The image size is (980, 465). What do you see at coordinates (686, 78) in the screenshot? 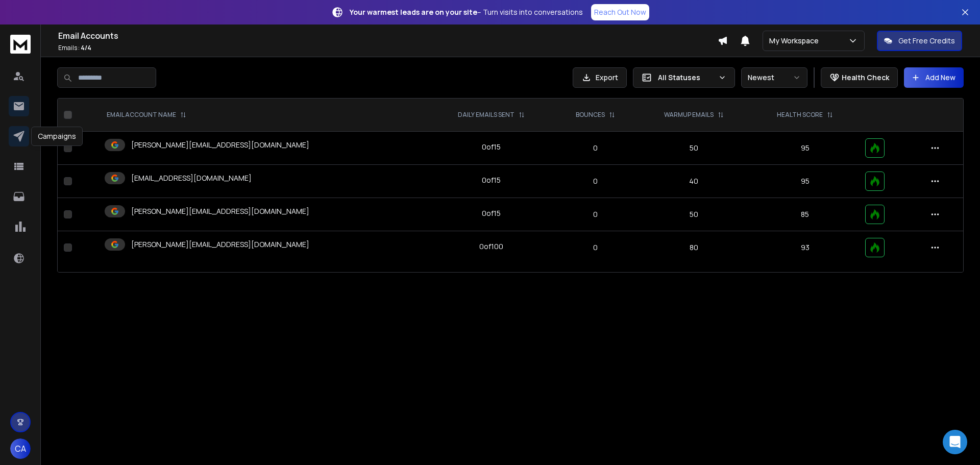
I see `p: All Statuses` at bounding box center [686, 78].